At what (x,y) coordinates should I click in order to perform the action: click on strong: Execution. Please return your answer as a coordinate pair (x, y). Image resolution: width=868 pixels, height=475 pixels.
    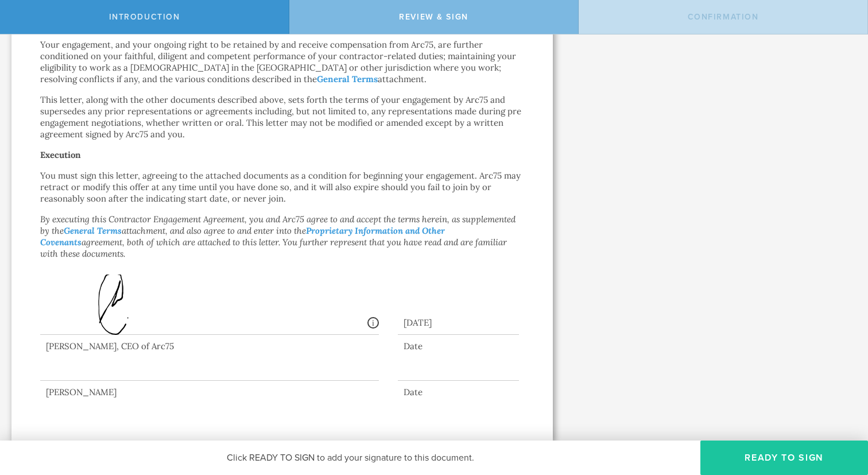
    Looking at the image, I should click on (60, 154).